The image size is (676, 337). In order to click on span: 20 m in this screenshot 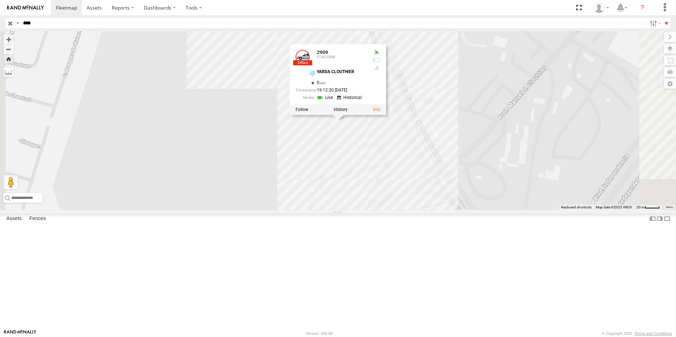, I will do `click(640, 207)`.